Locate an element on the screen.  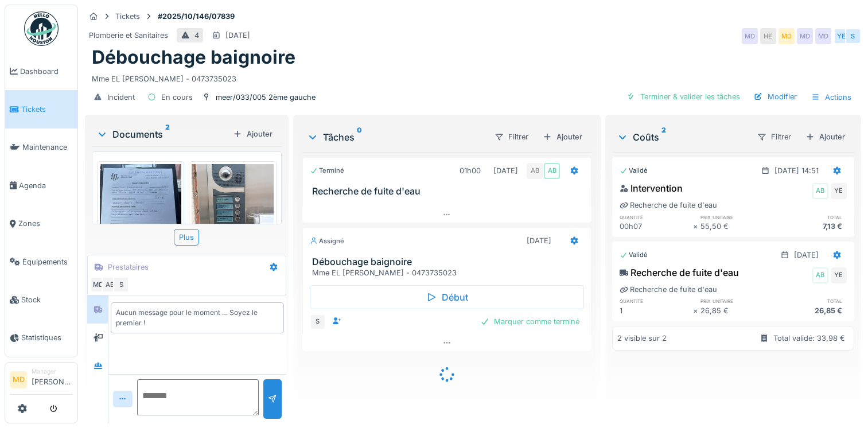
strong: #2025/10/146/07839 is located at coordinates (196, 16).